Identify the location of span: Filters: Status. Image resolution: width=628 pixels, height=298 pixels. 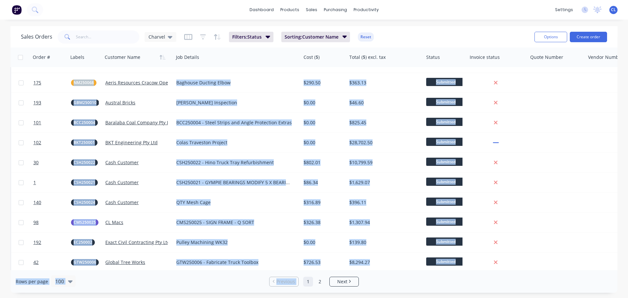
(247, 37).